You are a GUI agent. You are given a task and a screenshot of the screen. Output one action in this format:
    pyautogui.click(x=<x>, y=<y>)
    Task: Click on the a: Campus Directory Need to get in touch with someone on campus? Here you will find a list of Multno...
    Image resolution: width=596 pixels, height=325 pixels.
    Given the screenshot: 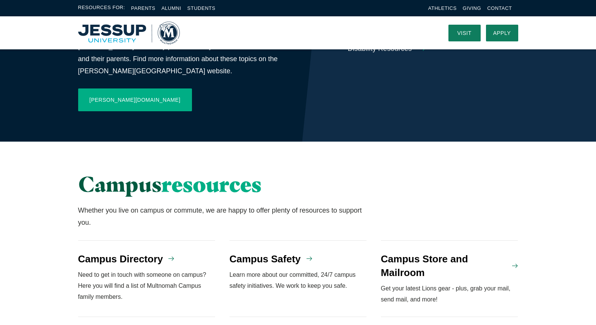 What is the action you would take?
    pyautogui.click(x=147, y=278)
    